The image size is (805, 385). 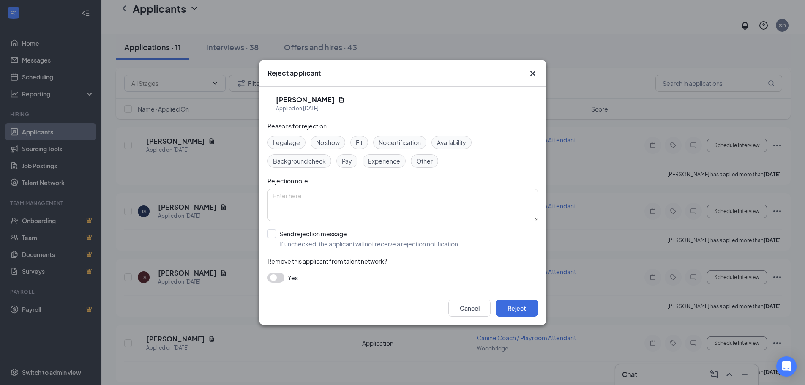 I want to click on button: Reject, so click(x=517, y=308).